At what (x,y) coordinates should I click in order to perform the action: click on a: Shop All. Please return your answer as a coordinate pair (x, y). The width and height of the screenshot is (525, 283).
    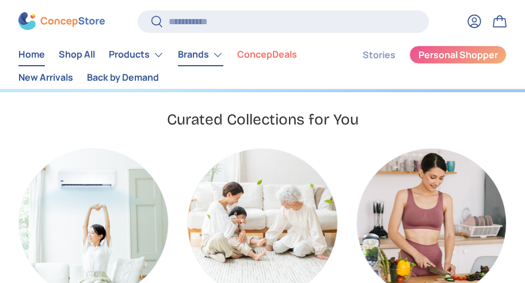
    Looking at the image, I should click on (77, 55).